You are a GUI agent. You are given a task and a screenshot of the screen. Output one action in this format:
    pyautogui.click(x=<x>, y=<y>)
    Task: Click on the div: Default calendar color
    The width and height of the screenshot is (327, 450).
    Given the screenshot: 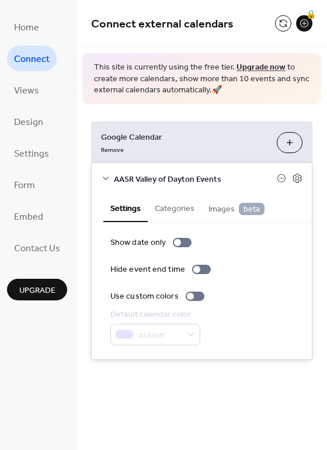 What is the action you would take?
    pyautogui.click(x=154, y=314)
    